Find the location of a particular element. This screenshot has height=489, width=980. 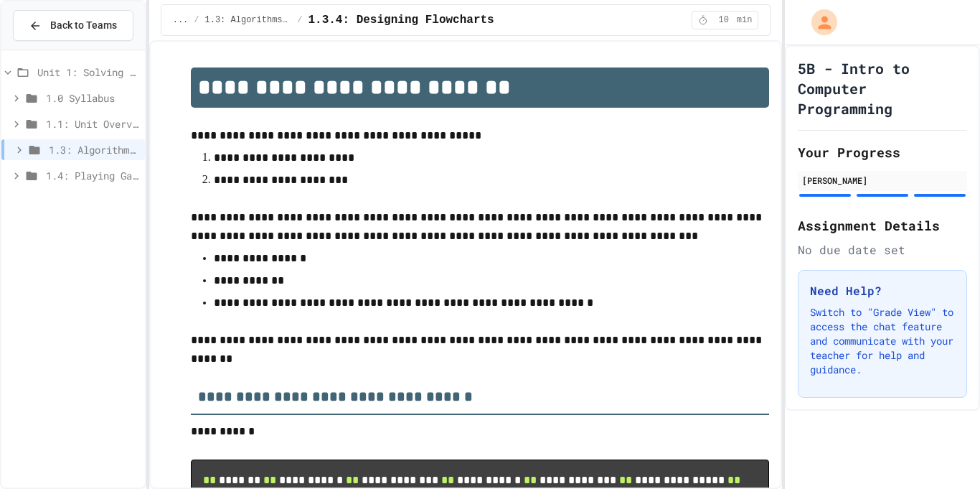

div: No due date set is located at coordinates (882, 250).